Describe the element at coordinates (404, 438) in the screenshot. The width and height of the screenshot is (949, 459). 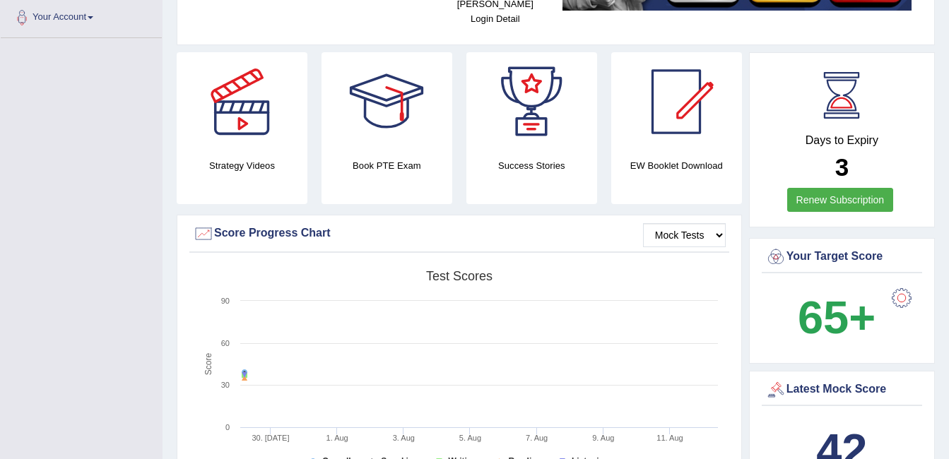
I see `tspan: 3. Aug` at that location.